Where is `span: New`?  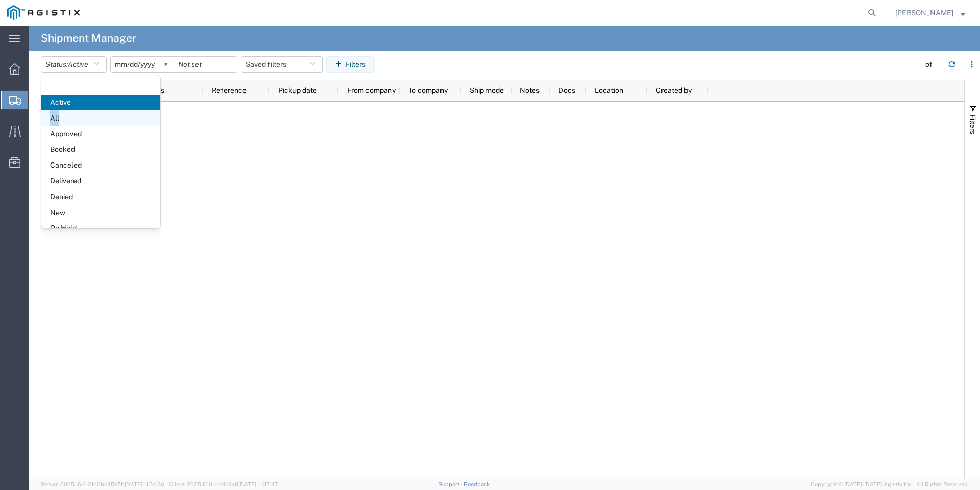 span: New is located at coordinates (100, 212).